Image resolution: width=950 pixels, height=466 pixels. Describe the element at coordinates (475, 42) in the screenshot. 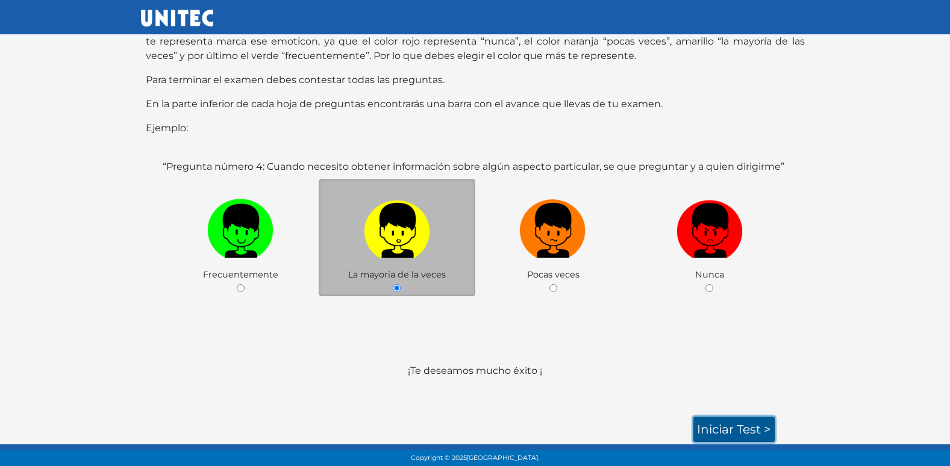

I see `p: En cada pregunta encontrarás unos personajes de colores, selecciona el que te identifique mejor; ...` at that location.